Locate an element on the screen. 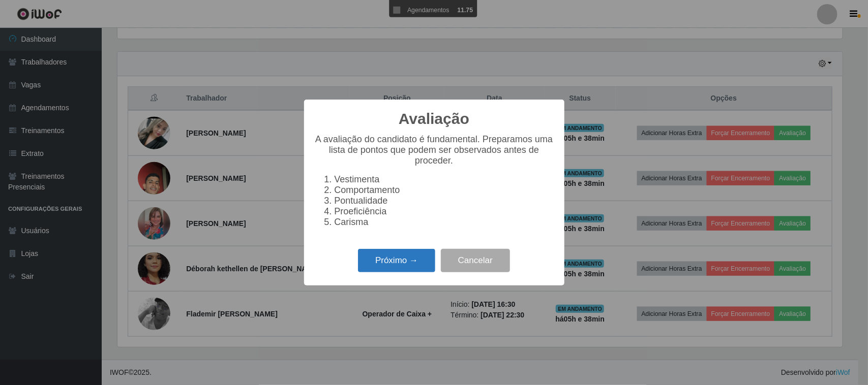  li: Carisma is located at coordinates (444, 222).